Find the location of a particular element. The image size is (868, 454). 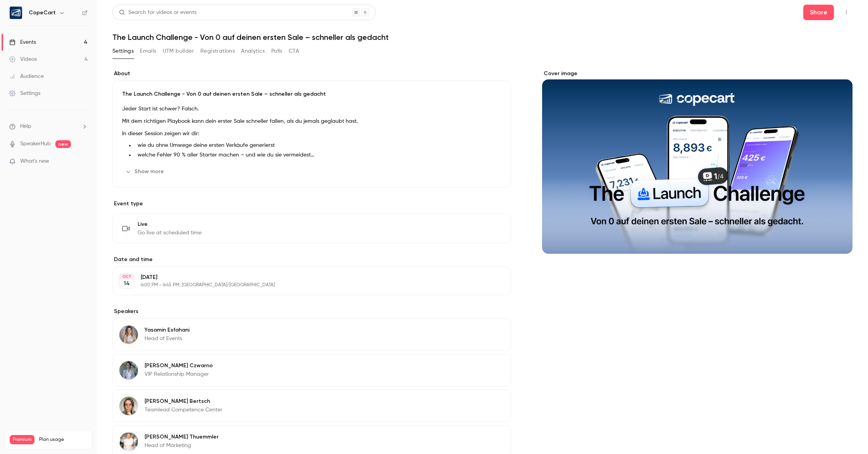

div: thanks is located at coordinates (133, 220).